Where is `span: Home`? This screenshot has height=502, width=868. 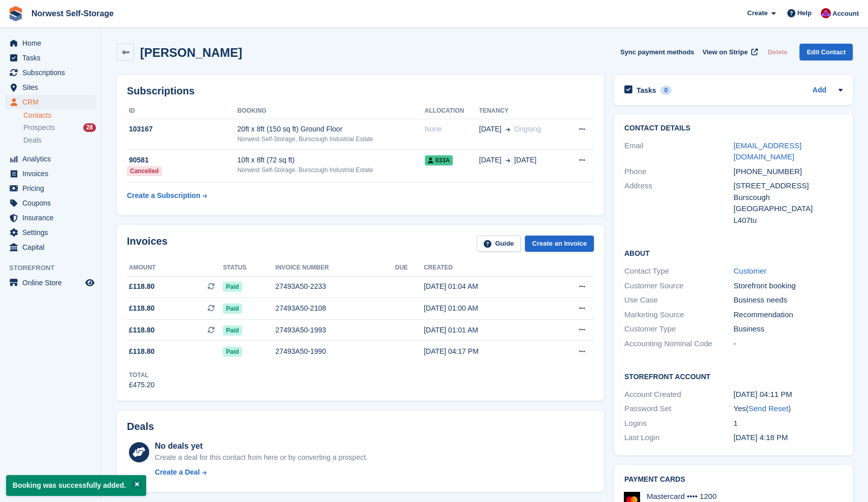 span: Home is located at coordinates (53, 43).